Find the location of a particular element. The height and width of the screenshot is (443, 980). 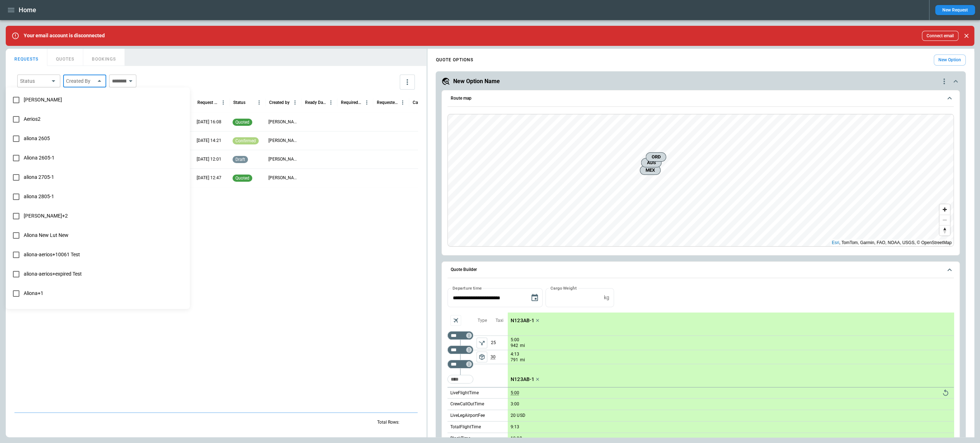

span: aliona 2805-1 is located at coordinates (103, 197).